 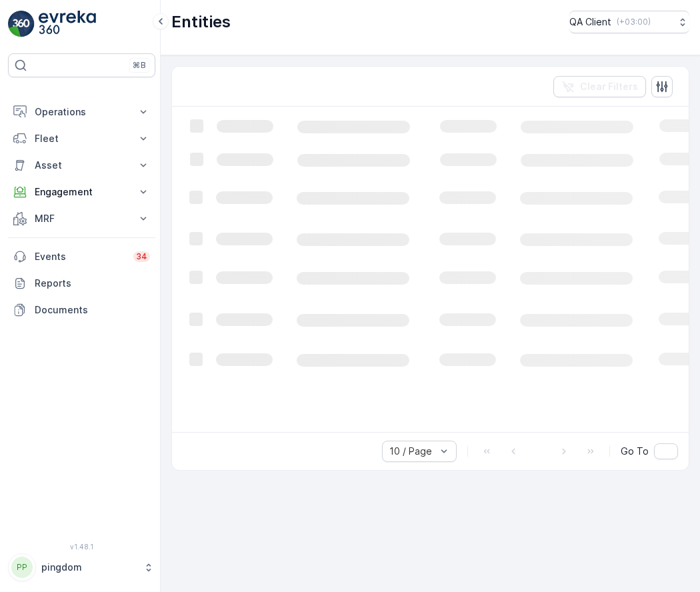 What do you see at coordinates (81, 112) in the screenshot?
I see `p: Operations` at bounding box center [81, 112].